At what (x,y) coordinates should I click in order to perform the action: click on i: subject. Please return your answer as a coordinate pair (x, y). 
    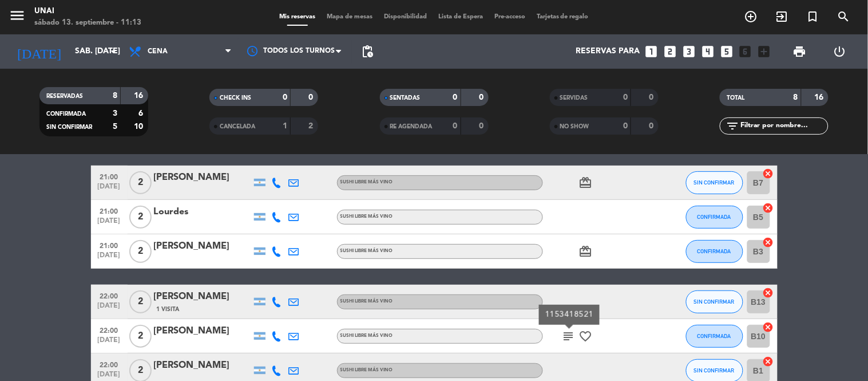
    Looking at the image, I should click on (569, 336).